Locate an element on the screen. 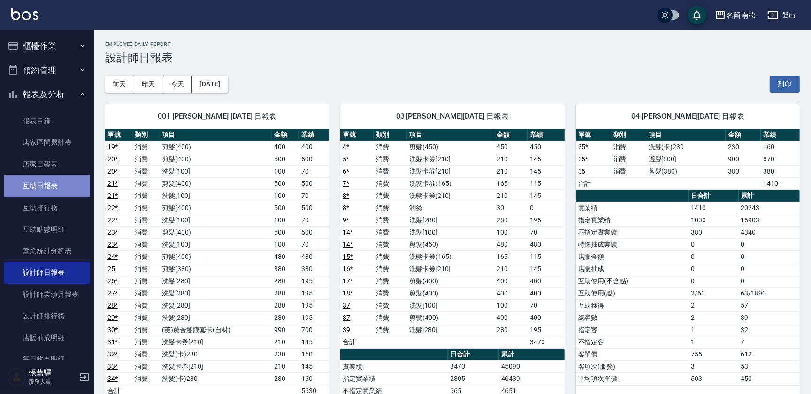 The height and width of the screenshot is (394, 811). td: 870 is located at coordinates (780, 159).